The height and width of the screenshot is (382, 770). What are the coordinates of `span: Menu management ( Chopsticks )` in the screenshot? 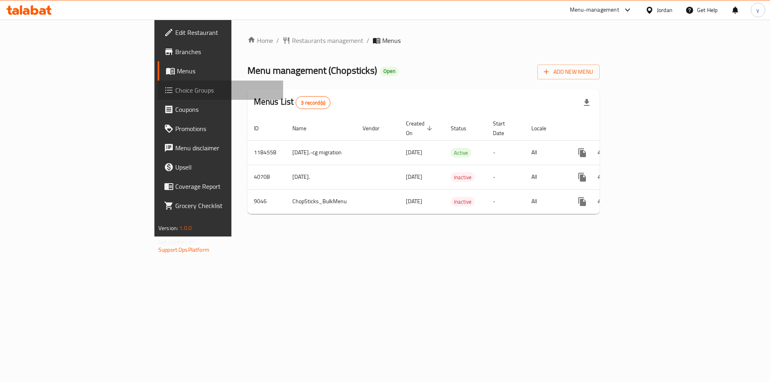 It's located at (312, 70).